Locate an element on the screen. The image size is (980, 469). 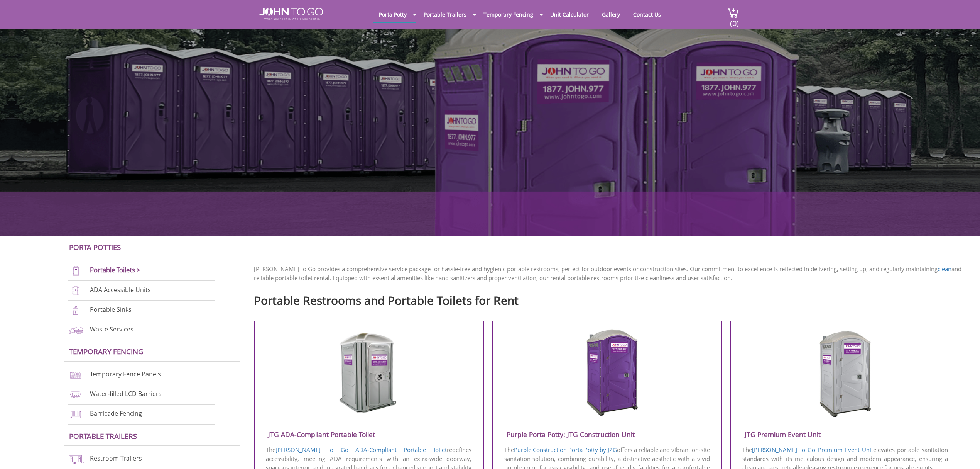
img: JTG-ADA-Compliant-Portable-Toilet.png is located at coordinates (368, 373).